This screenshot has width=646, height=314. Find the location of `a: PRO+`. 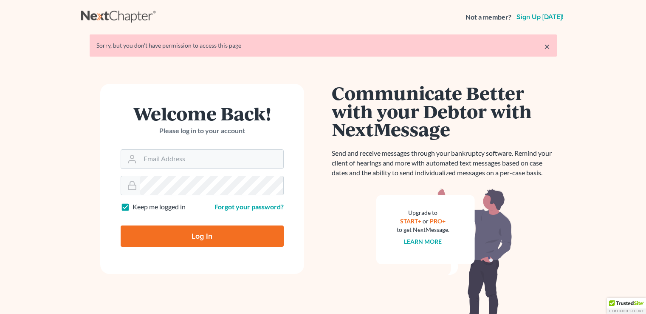

a: PRO+ is located at coordinates (438, 220).